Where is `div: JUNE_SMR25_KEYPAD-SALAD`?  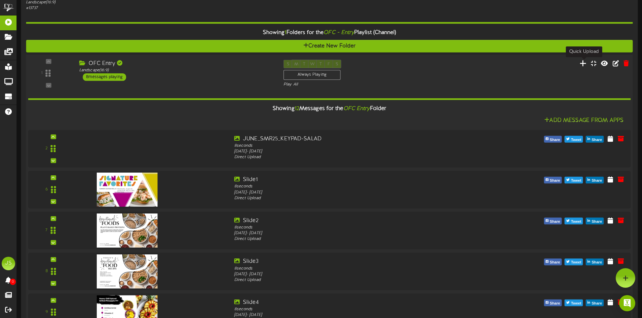
div: JUNE_SMR25_KEYPAD-SALAD is located at coordinates (355, 139).